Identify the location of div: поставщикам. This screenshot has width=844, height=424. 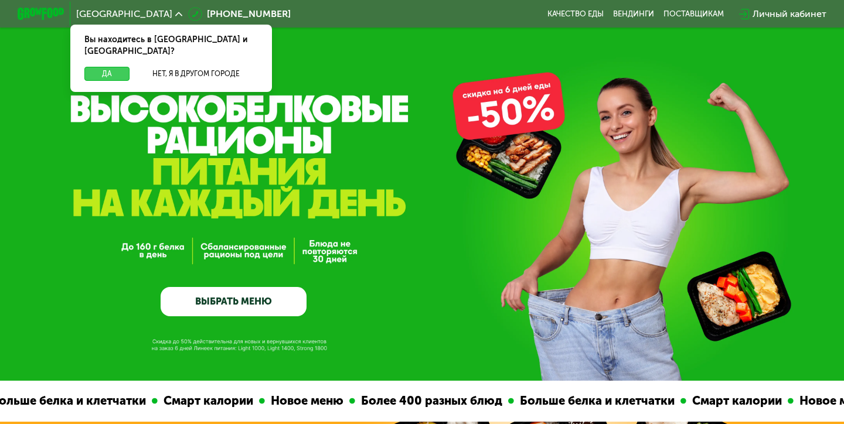
(693, 14).